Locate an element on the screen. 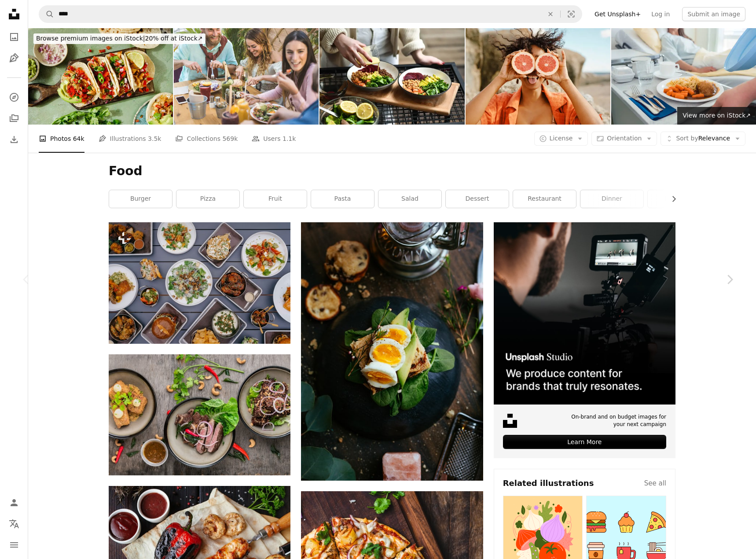 This screenshot has height=559, width=756. span: View more on iStock ↗ is located at coordinates (716, 115).